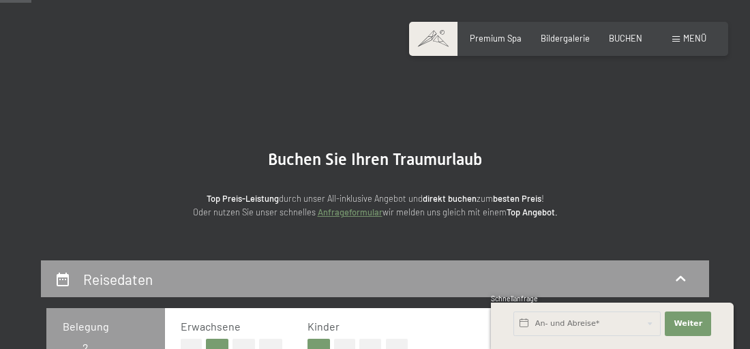  What do you see at coordinates (350, 212) in the screenshot?
I see `a: Anfrageformular` at bounding box center [350, 212].